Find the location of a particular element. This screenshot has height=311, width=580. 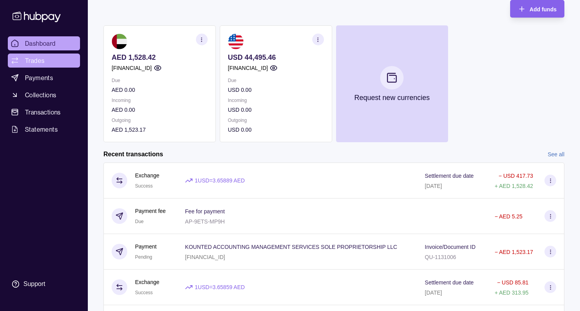

p: − AED 5.25 is located at coordinates (508, 216).